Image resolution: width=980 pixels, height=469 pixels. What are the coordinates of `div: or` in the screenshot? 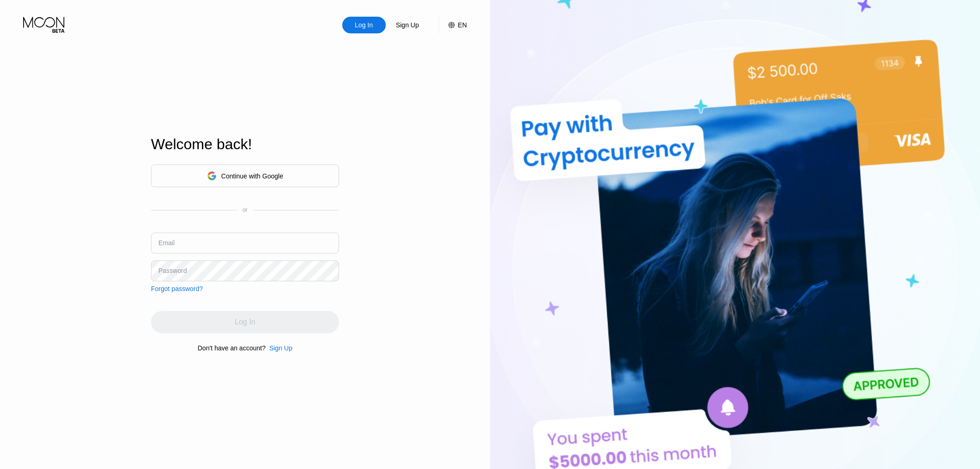 It's located at (245, 210).